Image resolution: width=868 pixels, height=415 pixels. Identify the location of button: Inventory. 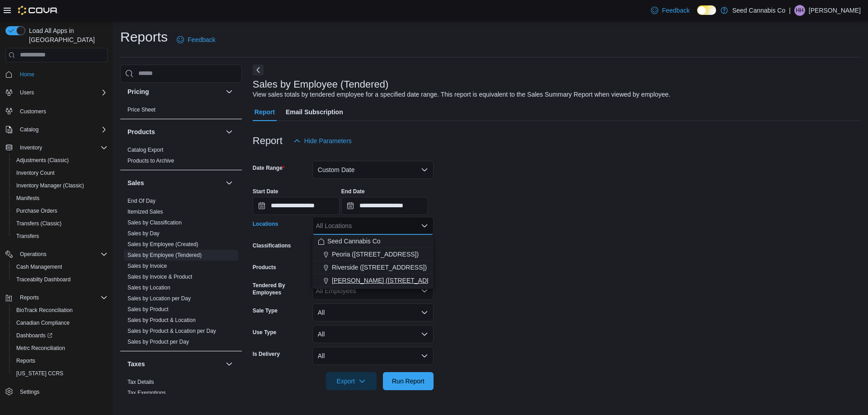
(56, 148).